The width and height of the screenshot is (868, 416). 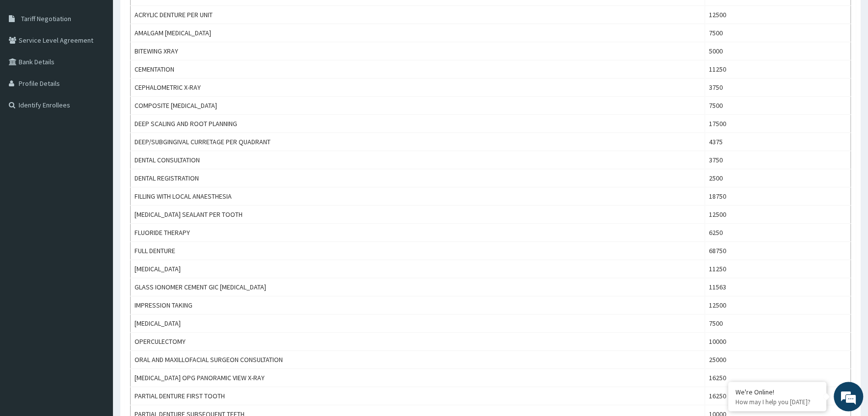 I want to click on td: BITEWING XRAY, so click(x=417, y=51).